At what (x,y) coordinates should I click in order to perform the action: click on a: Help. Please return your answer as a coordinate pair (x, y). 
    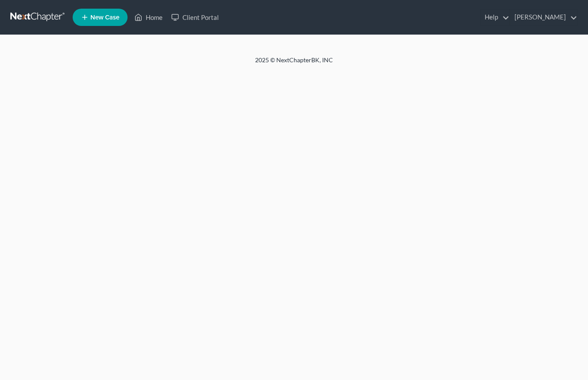
    Looking at the image, I should click on (495, 17).